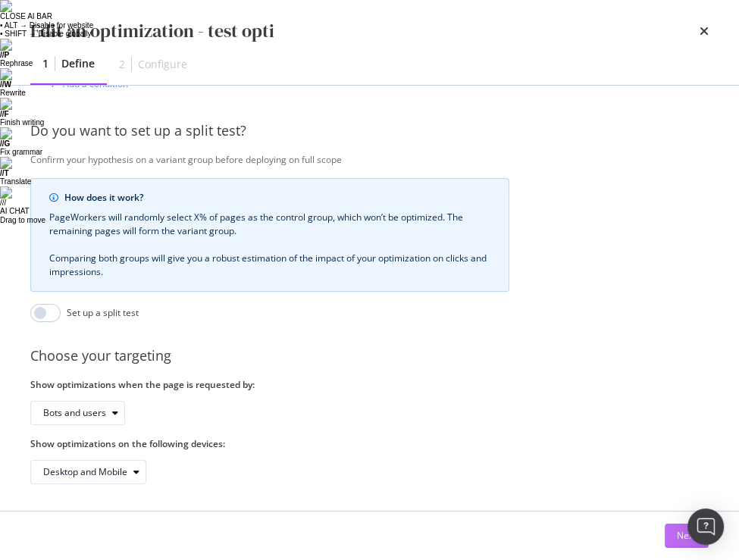 The height and width of the screenshot is (560, 739). I want to click on div: PageWorkers will randomly select X% of pages as the control group, which won’t be optimized. The ..., so click(270, 245).